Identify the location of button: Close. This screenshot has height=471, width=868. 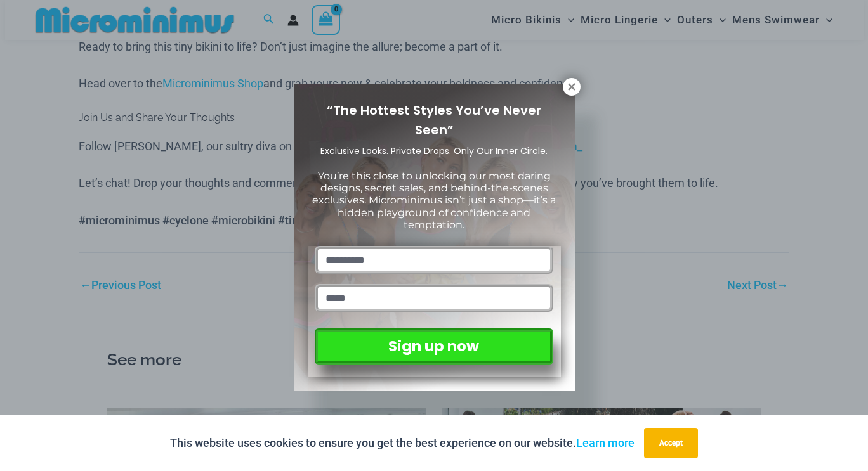
(571, 87).